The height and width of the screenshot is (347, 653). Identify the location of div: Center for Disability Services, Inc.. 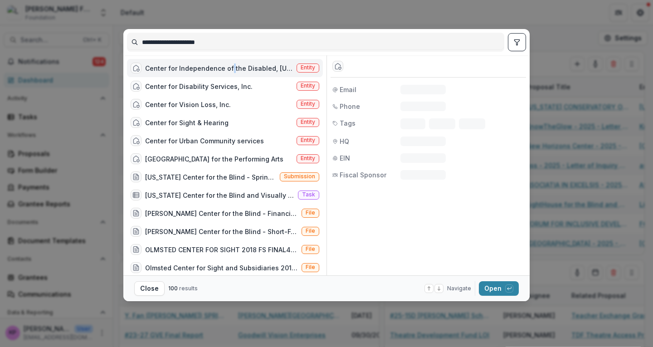
(199, 86).